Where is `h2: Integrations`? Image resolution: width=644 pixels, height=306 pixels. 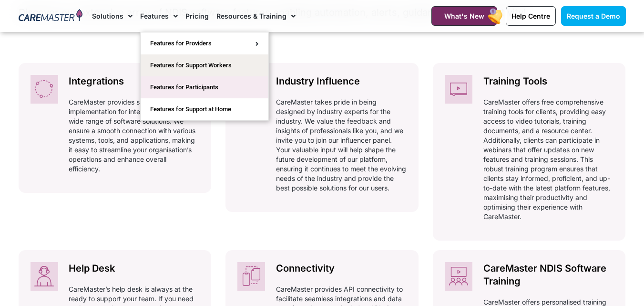 h2: Integrations is located at coordinates (134, 81).